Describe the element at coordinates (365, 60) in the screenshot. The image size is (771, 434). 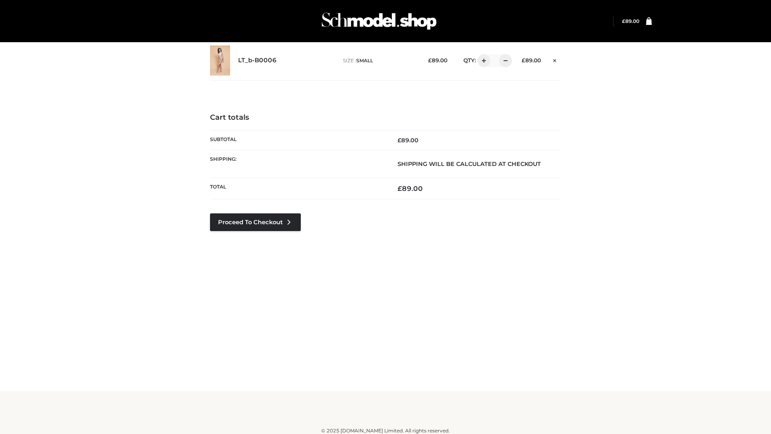
I see `span: SMALL` at that location.